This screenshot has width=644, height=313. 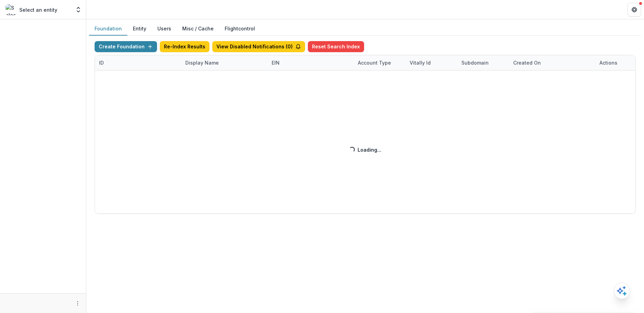 I want to click on button: Foundation, so click(x=108, y=29).